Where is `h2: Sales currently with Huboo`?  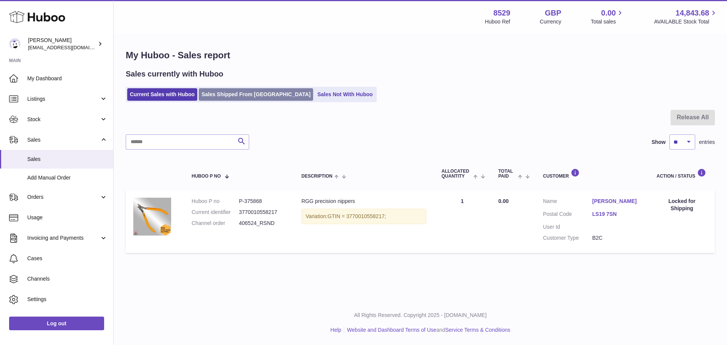 h2: Sales currently with Huboo is located at coordinates (175, 74).